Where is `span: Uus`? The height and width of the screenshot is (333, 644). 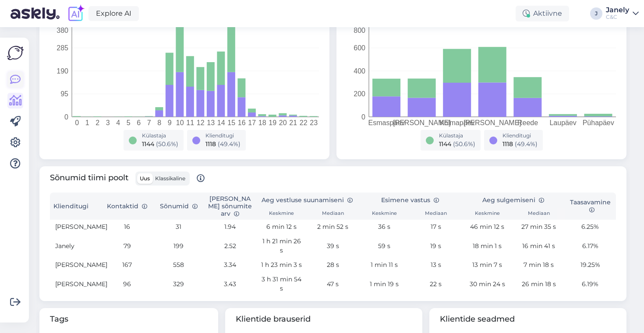
span: Uus is located at coordinates (145, 178).